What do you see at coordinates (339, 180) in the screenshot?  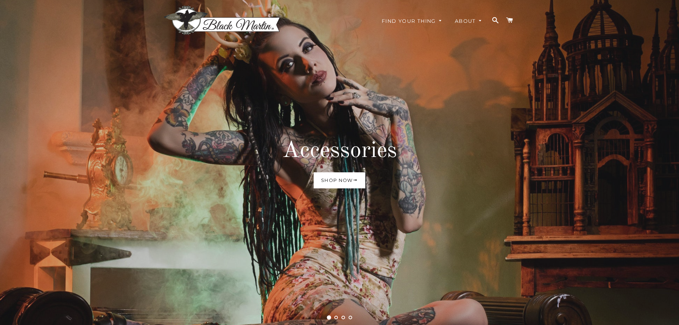 I see `a: Shop now` at bounding box center [339, 180].